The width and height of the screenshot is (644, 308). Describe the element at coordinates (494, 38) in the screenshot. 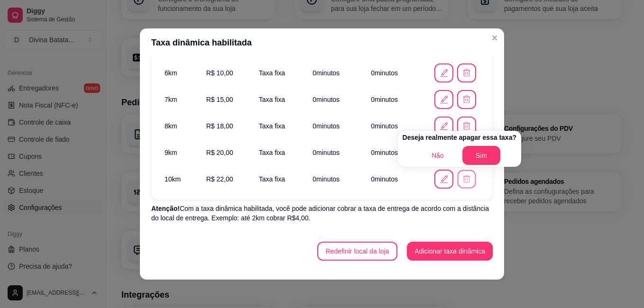

I see `button: Close` at that location.